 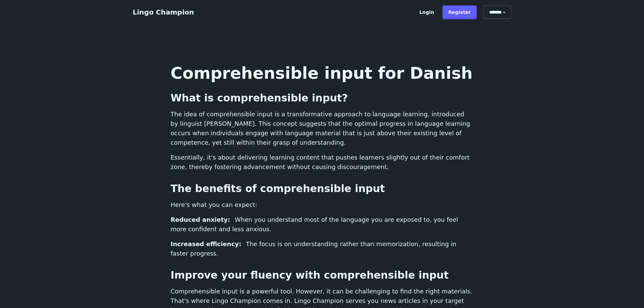 I want to click on span: Increased efficiency:, so click(x=206, y=244).